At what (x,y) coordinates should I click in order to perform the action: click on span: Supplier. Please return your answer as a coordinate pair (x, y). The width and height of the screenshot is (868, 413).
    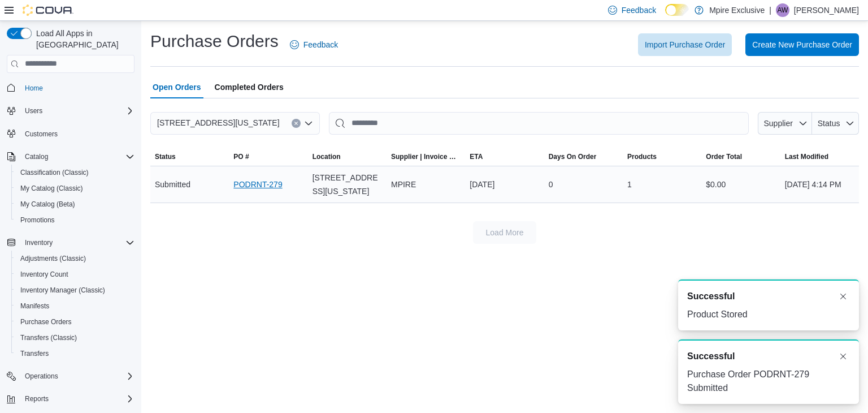
    Looking at the image, I should click on (778, 123).